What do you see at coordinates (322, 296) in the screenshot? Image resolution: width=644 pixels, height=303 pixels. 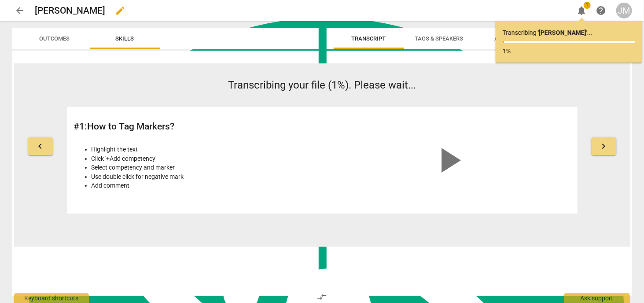 I see `span: compare_arrows` at bounding box center [322, 296].